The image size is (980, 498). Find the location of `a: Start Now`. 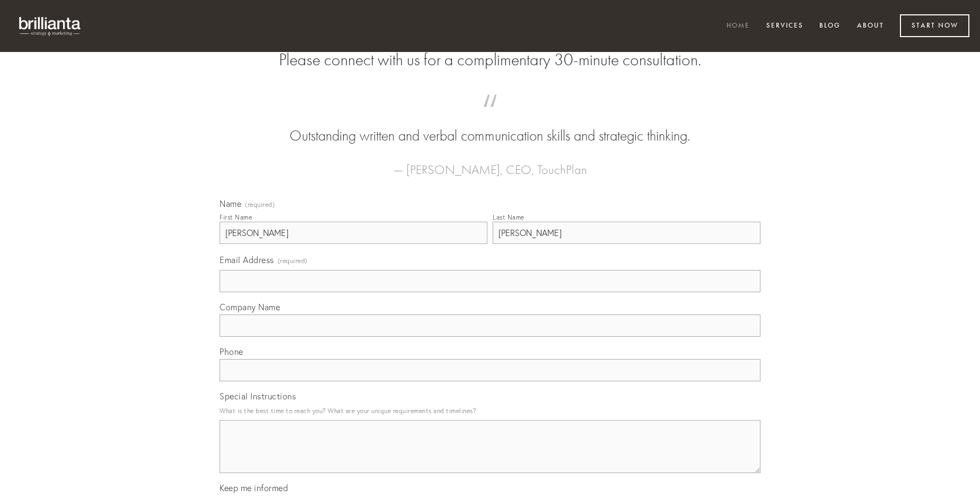

a: Start Now is located at coordinates (935, 25).